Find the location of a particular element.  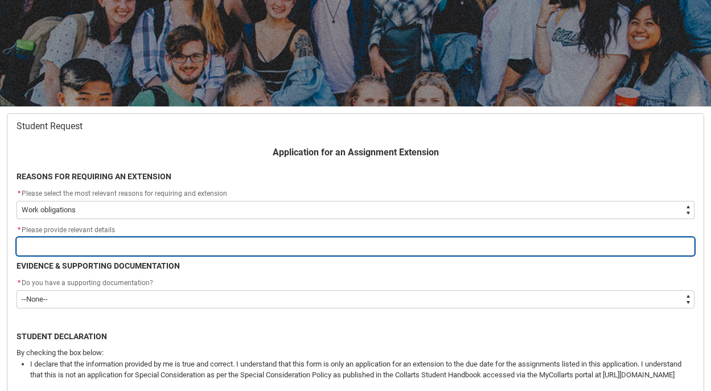

li: I declare that the information provided by me is true and correct. I understand that this form is... is located at coordinates (362, 369).